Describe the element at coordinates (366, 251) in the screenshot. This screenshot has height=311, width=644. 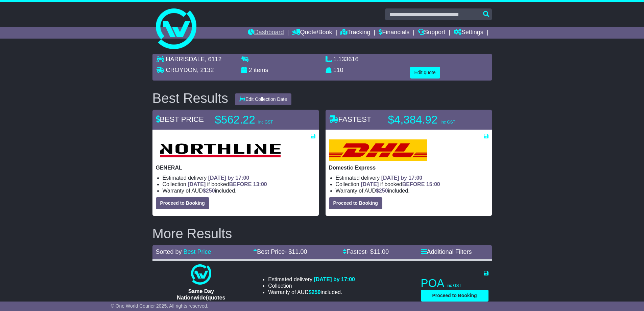
I see `a: Fastest- $11.00` at that location.